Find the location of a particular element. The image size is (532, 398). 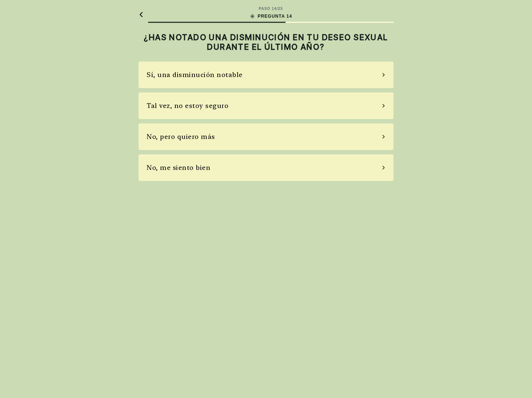

div: No, pero quiero más is located at coordinates (181, 137).